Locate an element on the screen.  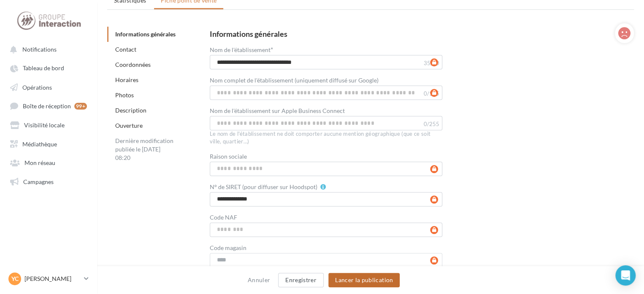
span: Notifications is located at coordinates (39, 49).